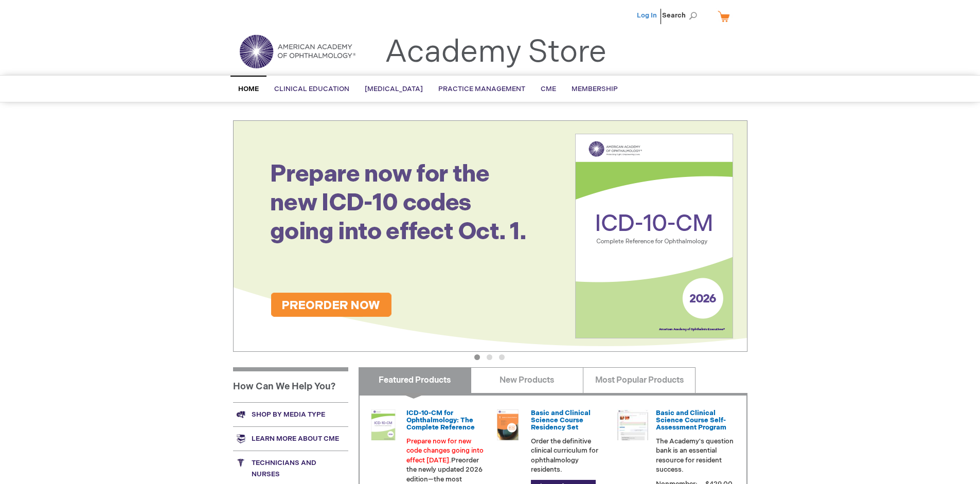 The height and width of the screenshot is (484, 980). What do you see at coordinates (646, 15) in the screenshot?
I see `a: Log In` at bounding box center [646, 15].